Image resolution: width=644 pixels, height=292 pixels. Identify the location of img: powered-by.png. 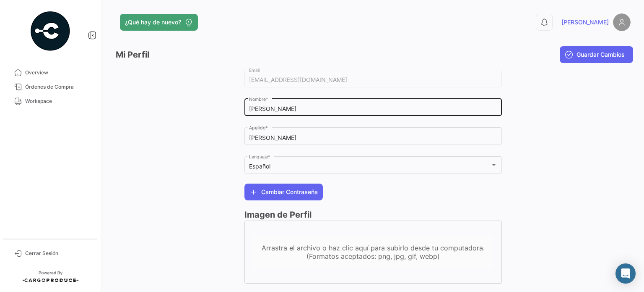
(50, 31).